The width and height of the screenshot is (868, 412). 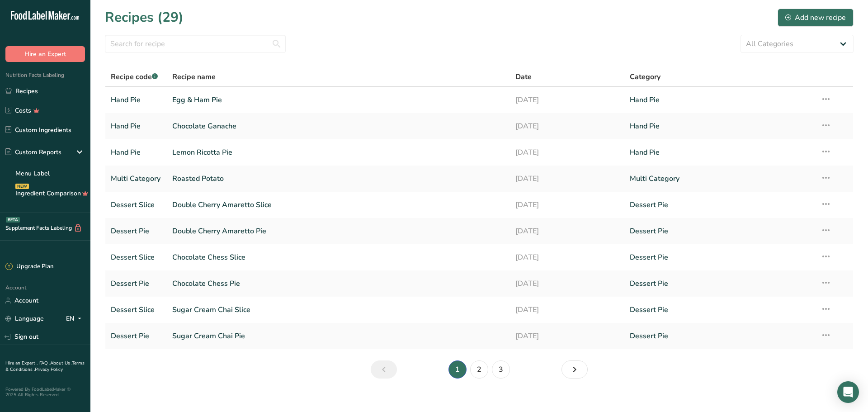 I want to click on div: Add new recipe, so click(x=816, y=17).